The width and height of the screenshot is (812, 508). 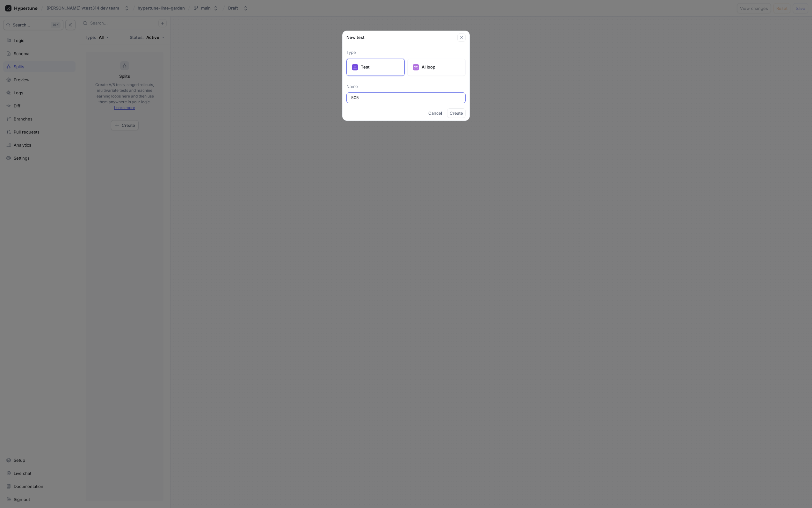 I want to click on button: Cancel, so click(x=435, y=113).